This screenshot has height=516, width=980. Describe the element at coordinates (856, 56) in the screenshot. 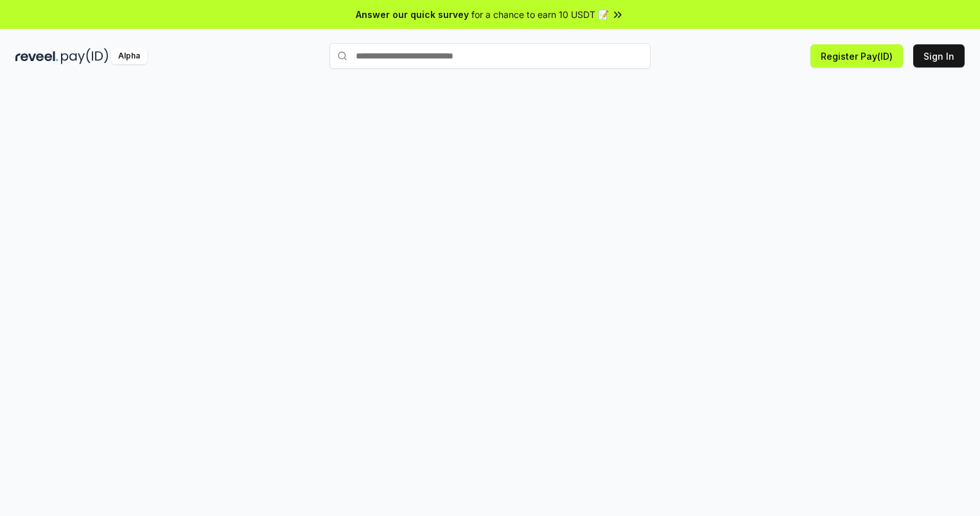

I see `button: Register Pay(ID)` at that location.